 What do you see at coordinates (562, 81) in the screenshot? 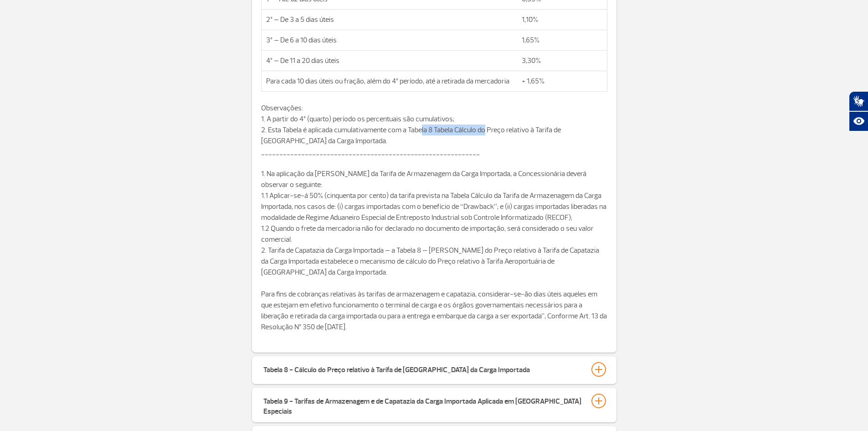
I see `td: + 1,65%` at bounding box center [562, 81].